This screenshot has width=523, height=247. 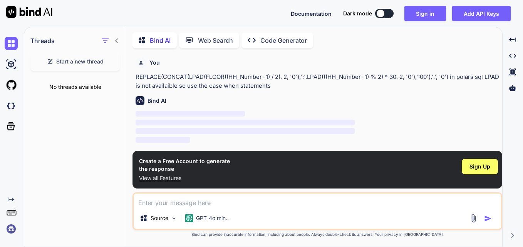 What do you see at coordinates (215, 40) in the screenshot?
I see `p: Web Search` at bounding box center [215, 40].